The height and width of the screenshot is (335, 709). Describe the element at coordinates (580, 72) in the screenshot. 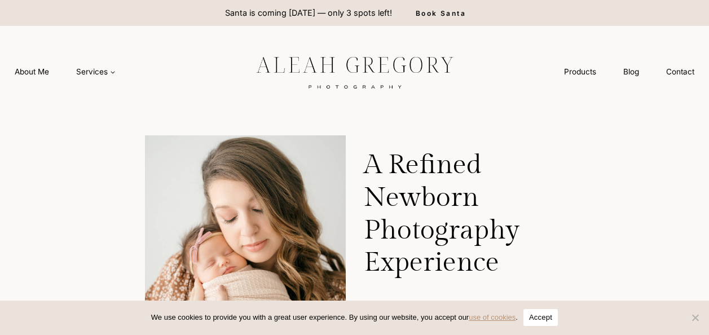

I see `a: Products` at that location.